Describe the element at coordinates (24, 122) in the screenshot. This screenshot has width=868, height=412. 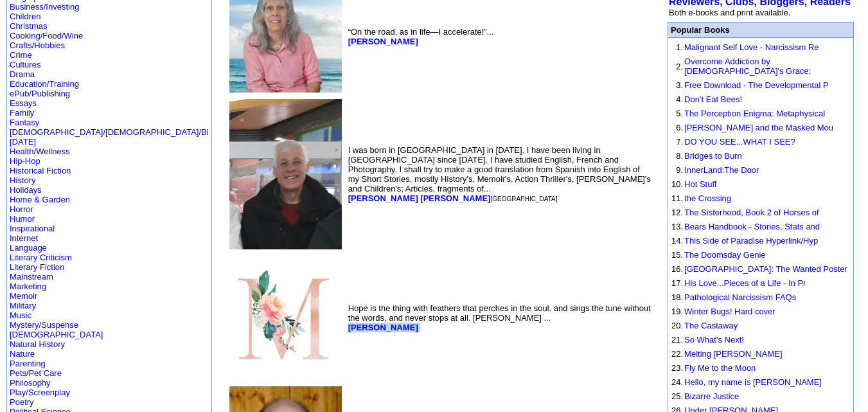
I see `a: Fantasy` at that location.